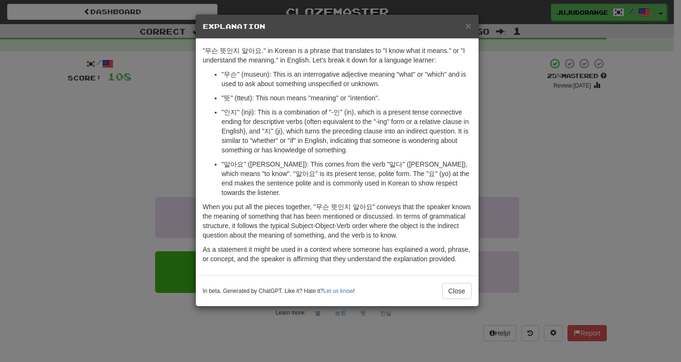 The width and height of the screenshot is (681, 362). Describe the element at coordinates (347, 79) in the screenshot. I see `p: "무슨" (museun): This is an interrogative adjective meaning "what" or "which" and is used to ask ab...` at that location.